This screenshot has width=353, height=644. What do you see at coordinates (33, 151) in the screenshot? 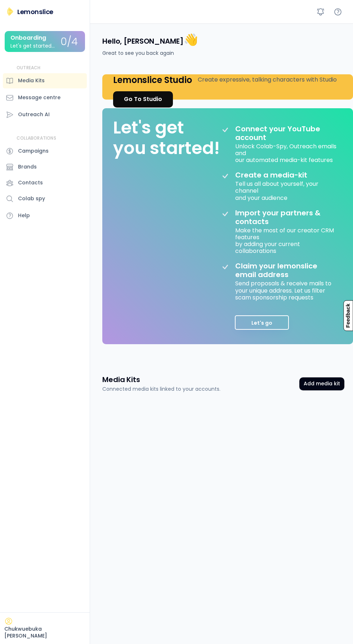
I see `div: Campaigns` at bounding box center [33, 151].